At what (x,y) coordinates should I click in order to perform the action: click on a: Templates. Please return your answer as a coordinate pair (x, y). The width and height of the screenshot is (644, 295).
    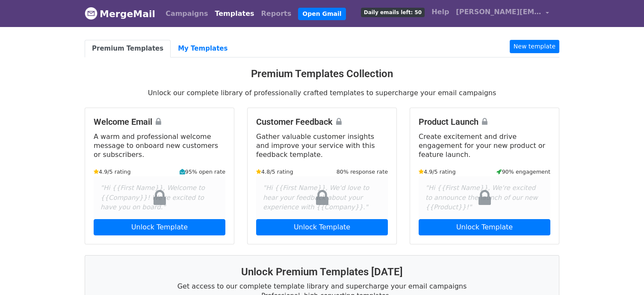
    Looking at the image, I should click on (234, 14).